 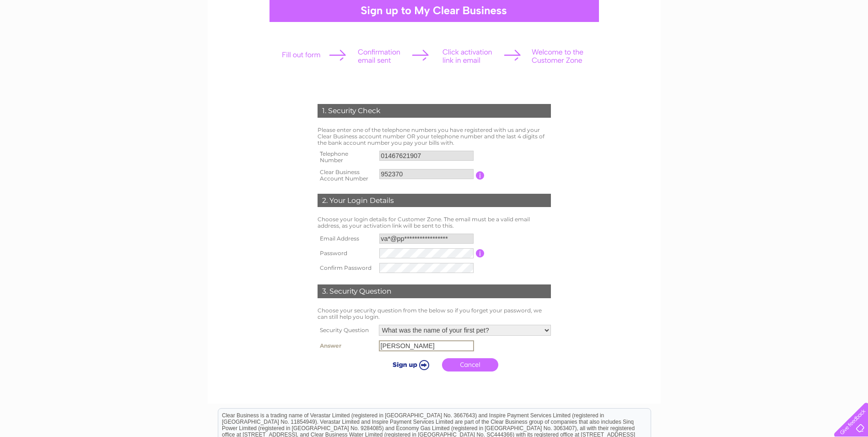 I want to click on th: Password, so click(x=347, y=253).